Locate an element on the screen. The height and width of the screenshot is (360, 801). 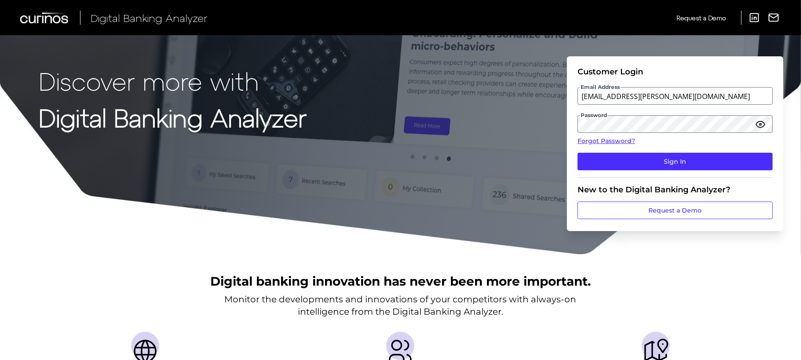
span: Email Address is located at coordinates (600, 87).